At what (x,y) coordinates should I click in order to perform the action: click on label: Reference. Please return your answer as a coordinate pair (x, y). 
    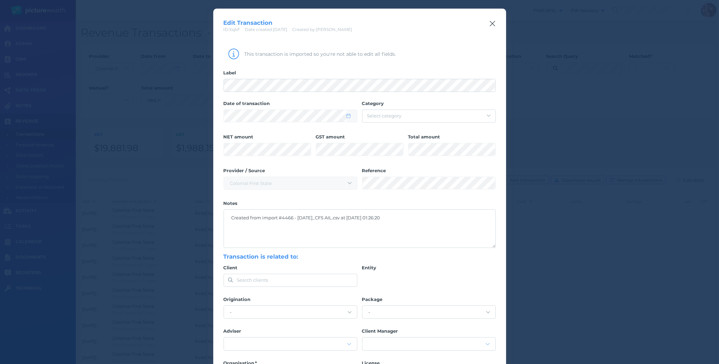
    Looking at the image, I should click on (429, 172).